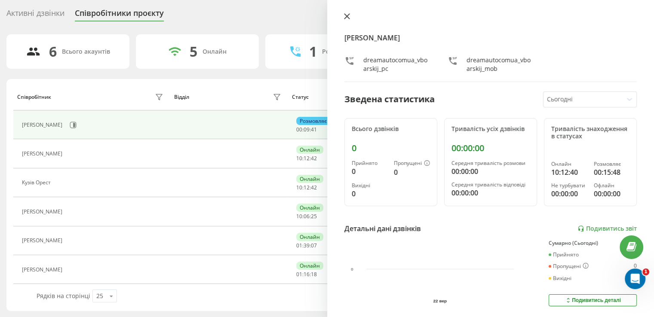  What do you see at coordinates (53, 52) in the screenshot?
I see `div: 6` at bounding box center [53, 52].